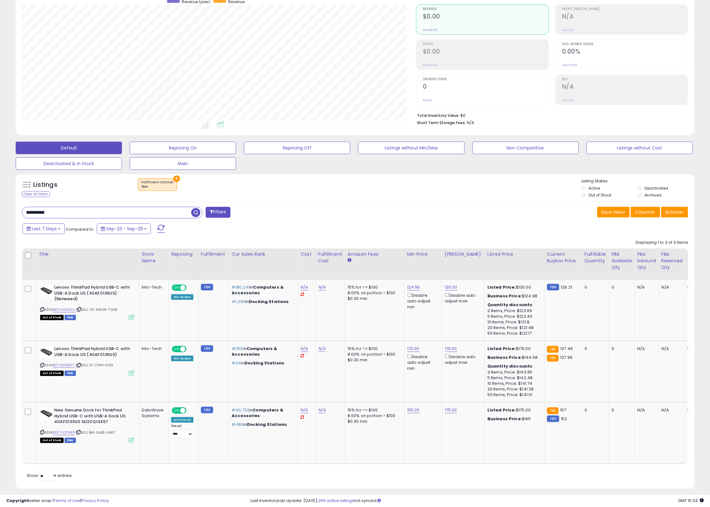  What do you see at coordinates (510, 366) in the screenshot?
I see `b: Quantity discounts` at bounding box center [510, 366].